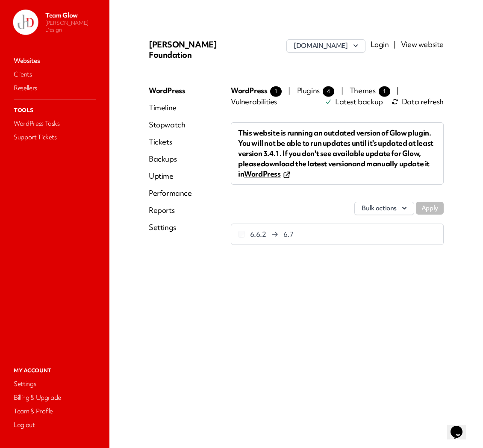 This screenshot has height=448, width=483. What do you see at coordinates (418, 102) in the screenshot?
I see `span: Data refresh` at bounding box center [418, 102].